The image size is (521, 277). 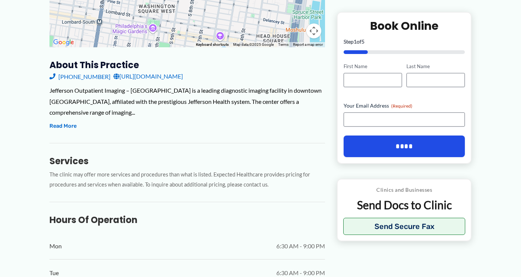 I want to click on button: Read More, so click(x=63, y=126).